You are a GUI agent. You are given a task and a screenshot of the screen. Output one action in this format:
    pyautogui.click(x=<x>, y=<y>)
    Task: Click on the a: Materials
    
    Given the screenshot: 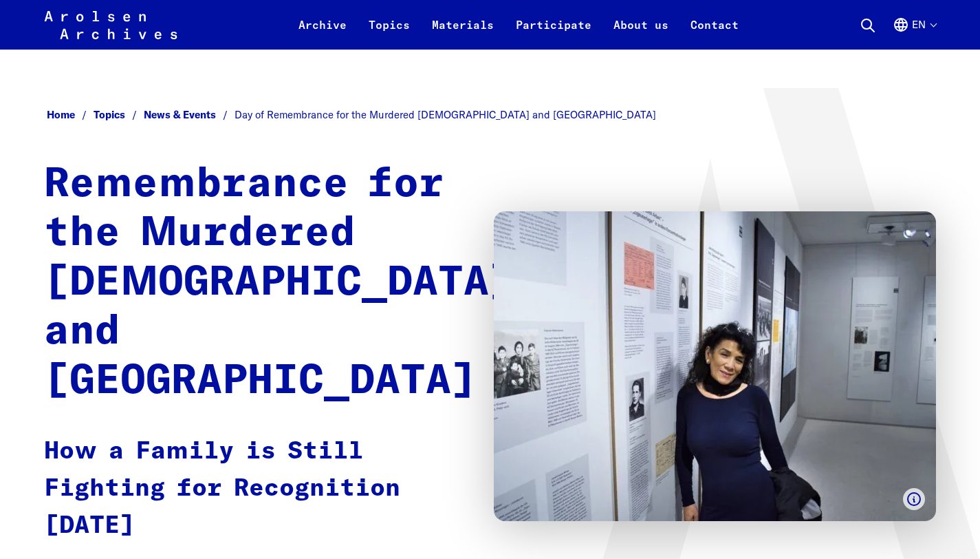 What is the action you would take?
    pyautogui.click(x=463, y=33)
    